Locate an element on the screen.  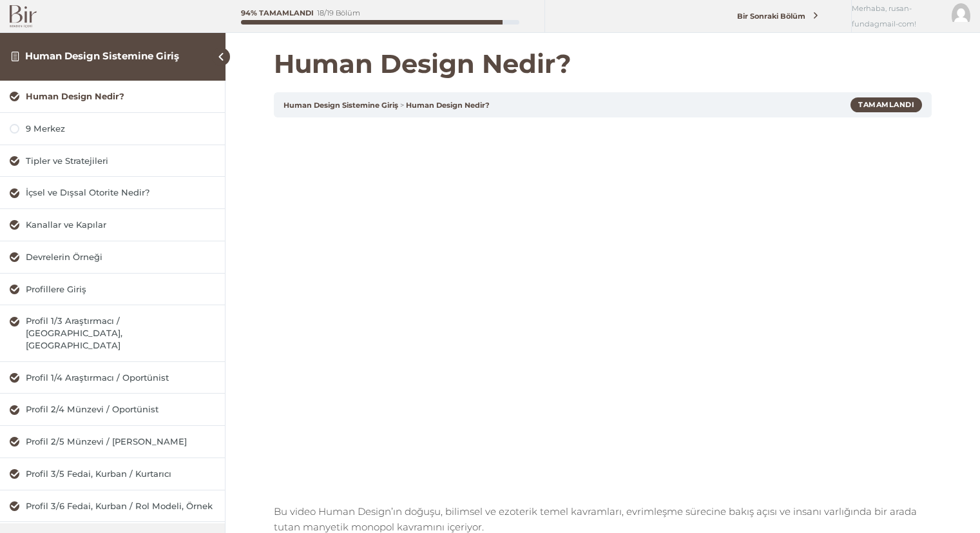
a: Profil 2/4 Münzevi / Oportünist is located at coordinates (112, 409).